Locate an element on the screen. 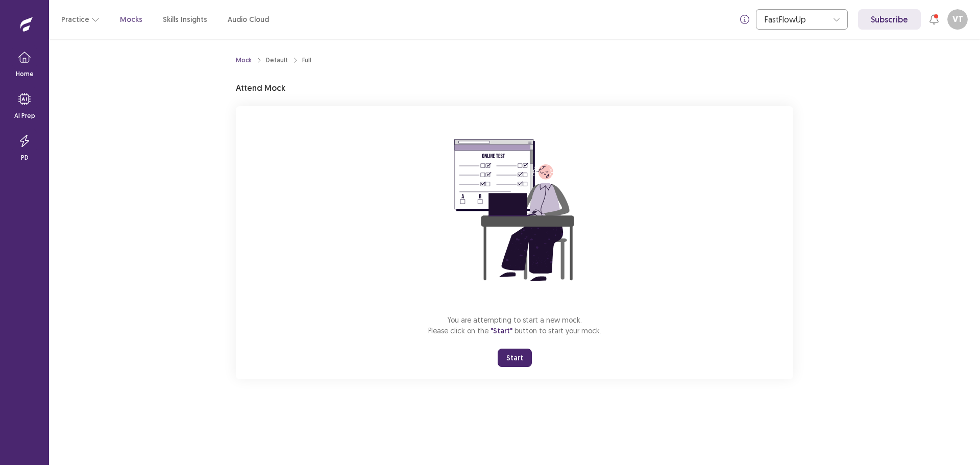 The height and width of the screenshot is (465, 980). button: VT is located at coordinates (957, 20).